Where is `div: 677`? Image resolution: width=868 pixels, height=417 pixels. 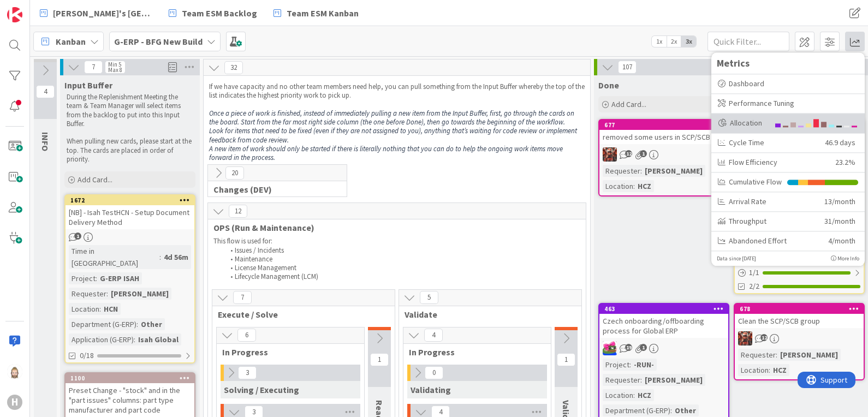
div: 677 is located at coordinates (666, 125).